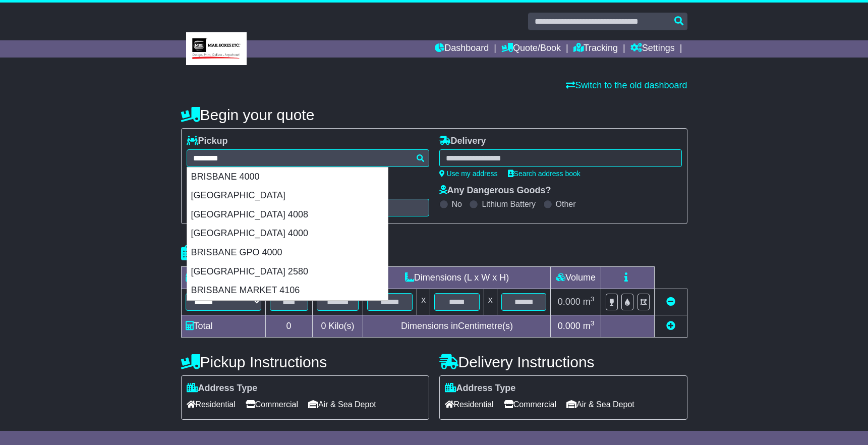  Describe the element at coordinates (531, 49) in the screenshot. I see `a: Quote/Book` at that location.